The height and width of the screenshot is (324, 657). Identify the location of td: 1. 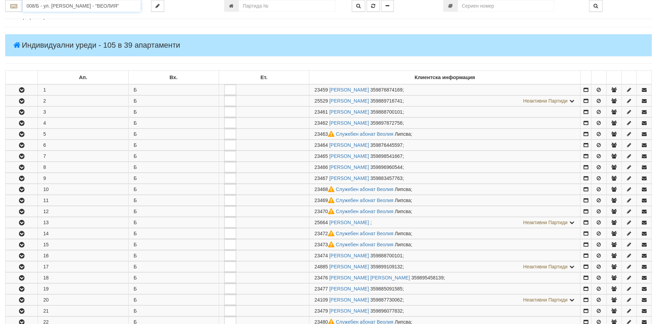
(83, 90).